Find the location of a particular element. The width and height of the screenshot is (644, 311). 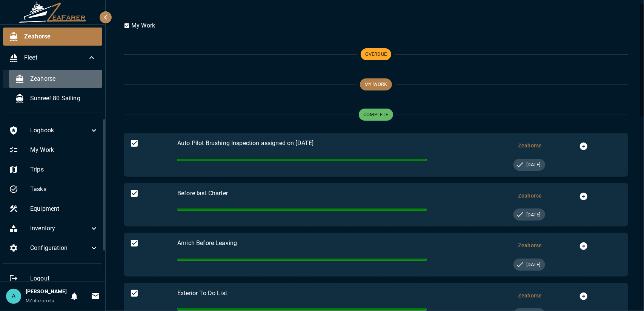

img: ZeaFarer Logo is located at coordinates (53, 12).